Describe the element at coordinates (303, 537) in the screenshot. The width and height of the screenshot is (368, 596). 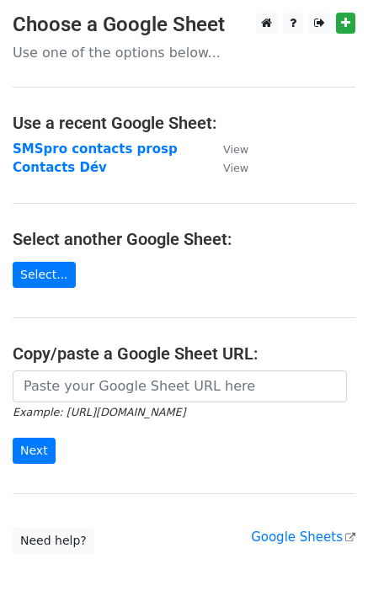
I see `a: Google Sheets` at that location.